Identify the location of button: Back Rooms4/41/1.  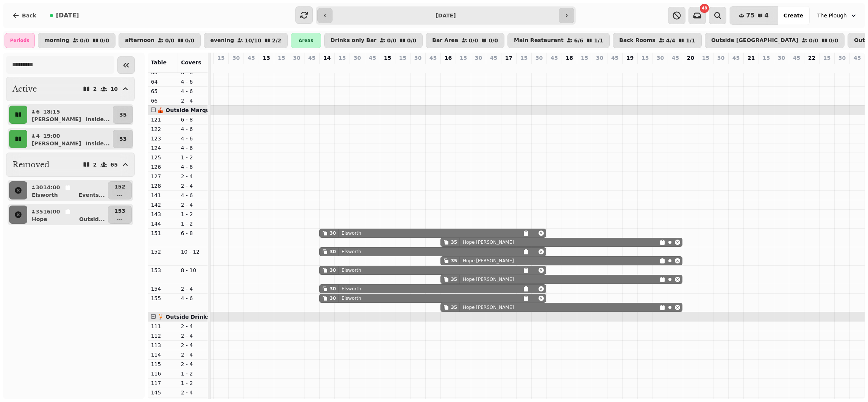
(657, 41).